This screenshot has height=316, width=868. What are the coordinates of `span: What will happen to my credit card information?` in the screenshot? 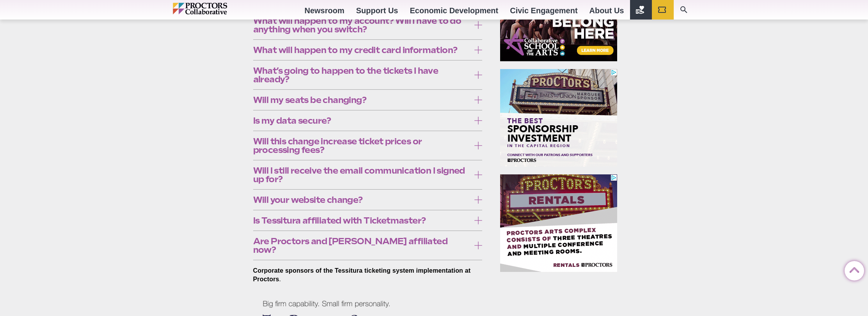 It's located at (362, 50).